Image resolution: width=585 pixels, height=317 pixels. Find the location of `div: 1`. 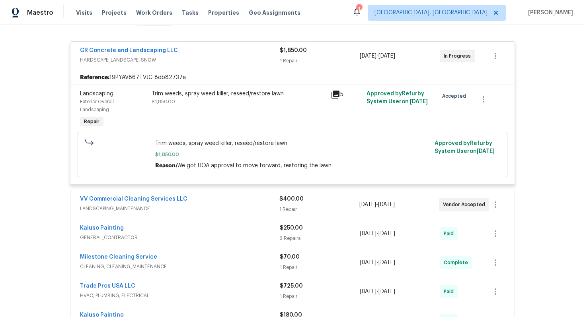

div: 1 is located at coordinates (359, 9).